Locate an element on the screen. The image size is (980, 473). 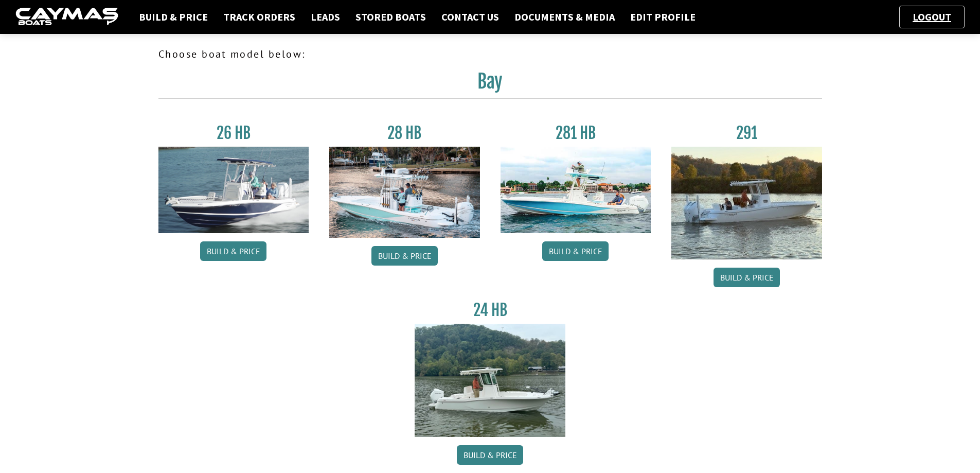
h3: 281 HB is located at coordinates (576, 133).